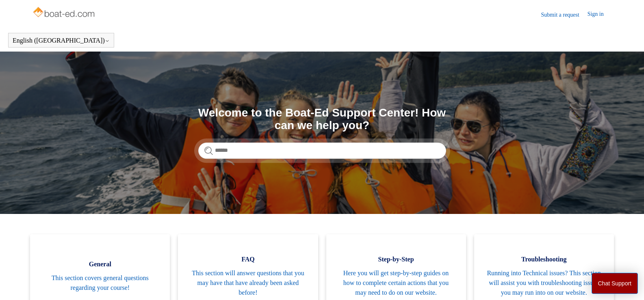 The height and width of the screenshot is (300, 644). I want to click on input: Search, so click(322, 150).